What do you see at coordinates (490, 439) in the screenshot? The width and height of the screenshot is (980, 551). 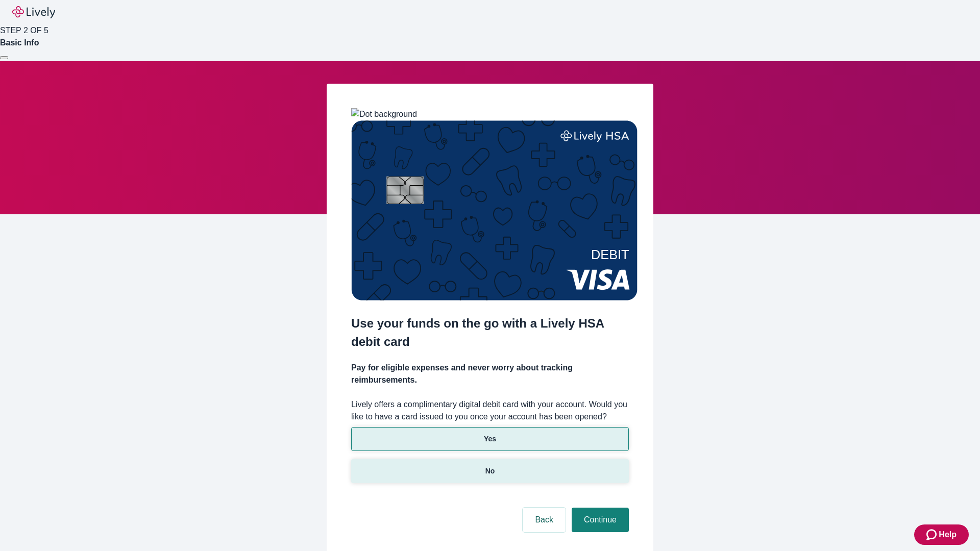 I see `button: Yes` at bounding box center [490, 439].